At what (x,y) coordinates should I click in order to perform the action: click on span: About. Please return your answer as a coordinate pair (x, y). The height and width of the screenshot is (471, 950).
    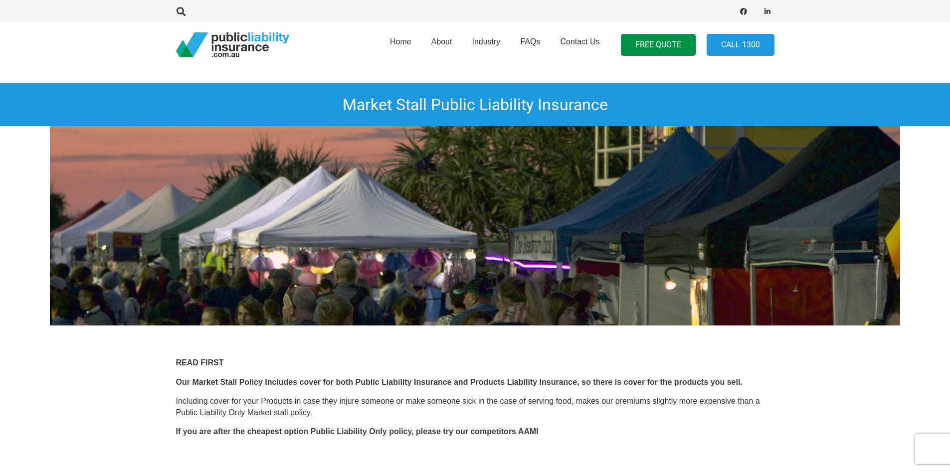
    Looking at the image, I should click on (442, 41).